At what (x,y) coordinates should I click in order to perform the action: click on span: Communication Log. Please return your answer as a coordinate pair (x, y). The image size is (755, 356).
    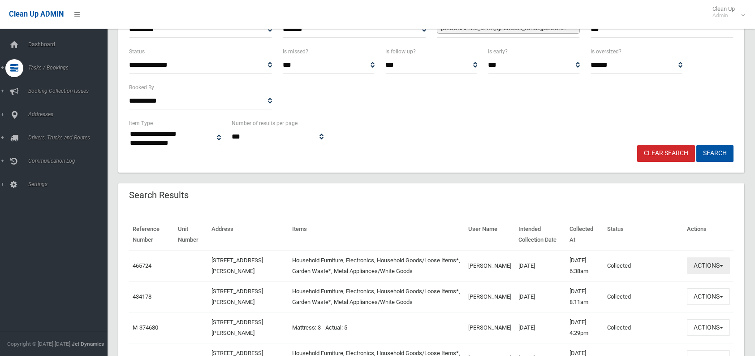
    Looking at the image, I should click on (70, 161).